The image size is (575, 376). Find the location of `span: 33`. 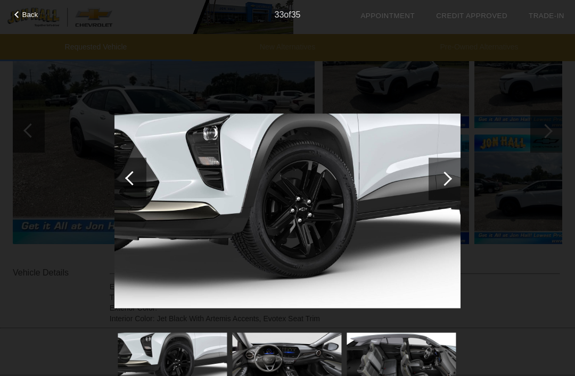

span: 33 is located at coordinates (279, 14).